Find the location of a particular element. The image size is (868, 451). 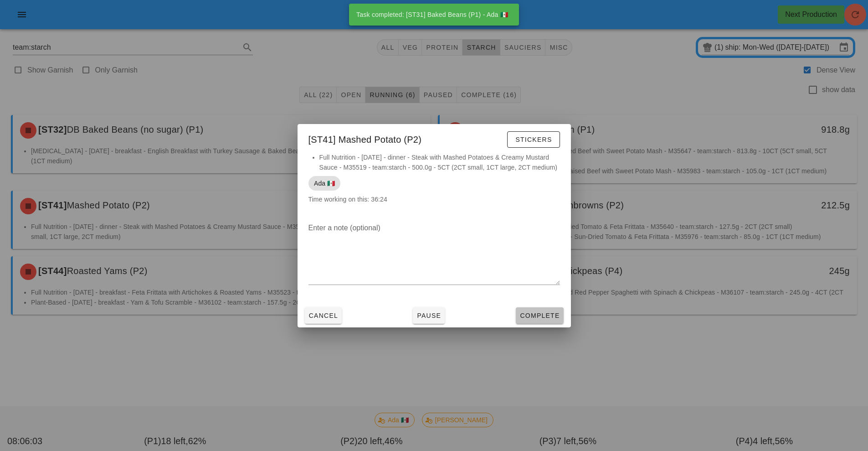

div: Time working on this: 36:24 is located at coordinates (434, 183).